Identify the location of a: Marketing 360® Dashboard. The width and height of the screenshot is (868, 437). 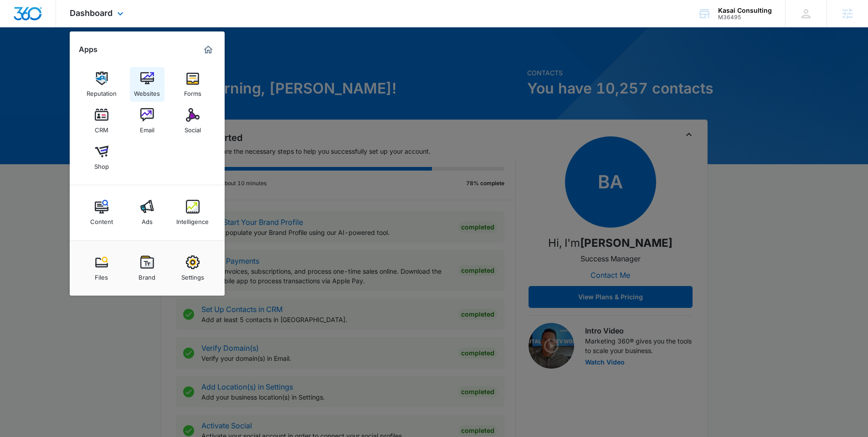
(208, 50).